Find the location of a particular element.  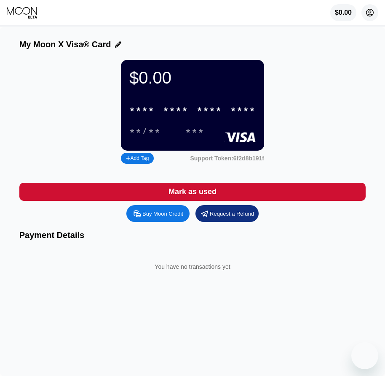

div: Add Tag is located at coordinates (137, 158).